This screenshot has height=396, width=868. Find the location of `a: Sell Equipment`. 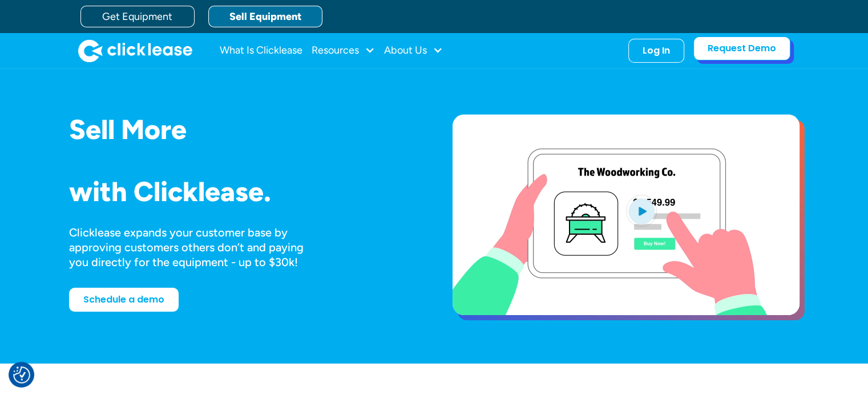

a: Sell Equipment is located at coordinates (265, 16).